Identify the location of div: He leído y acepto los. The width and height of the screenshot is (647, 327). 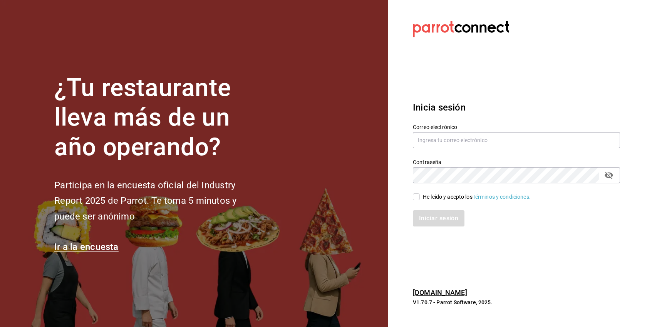
(477, 197).